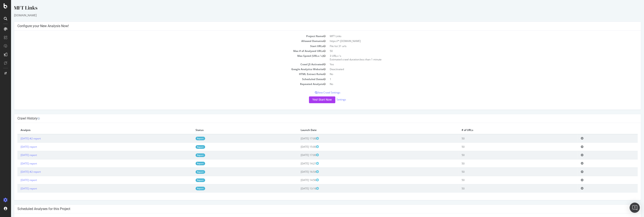 Image resolution: width=644 pixels, height=217 pixels. Describe the element at coordinates (360, 59) in the screenshot. I see `span: less than 1 minute` at that location.